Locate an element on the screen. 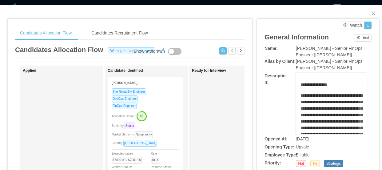 This screenshot has height=170, width=382. b: Name: is located at coordinates (271, 48).